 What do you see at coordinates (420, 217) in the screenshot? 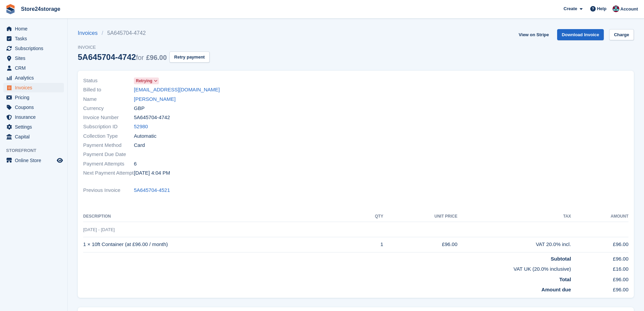
I see `th: Unit Price` at bounding box center [420, 217].